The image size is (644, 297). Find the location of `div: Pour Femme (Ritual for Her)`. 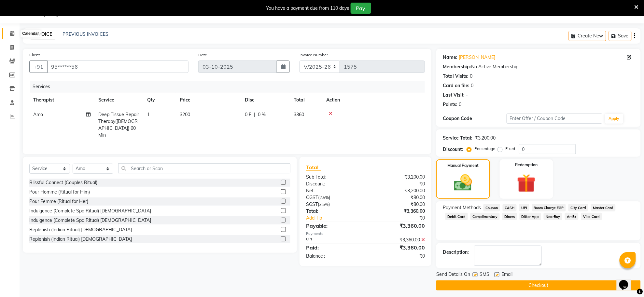

div: Pour Femme (Ritual for Her) is located at coordinates (58, 201).